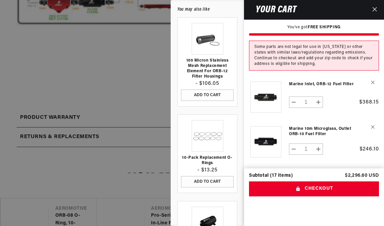  What do you see at coordinates (373, 172) in the screenshot?
I see `button: Remove Extreme Flow EFI Regulator 13132` at bounding box center [373, 172].